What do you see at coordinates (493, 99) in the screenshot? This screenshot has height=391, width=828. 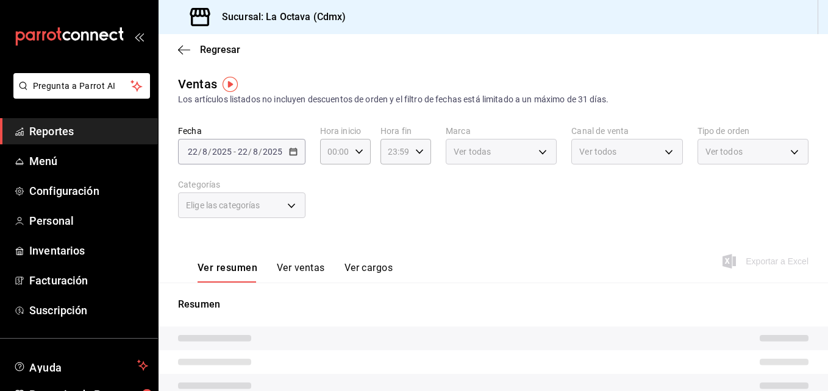 I see `div: Los artículos listados no incluyen descuentos de orden y el filtro de fechas está limitado a un m...` at bounding box center [493, 99].